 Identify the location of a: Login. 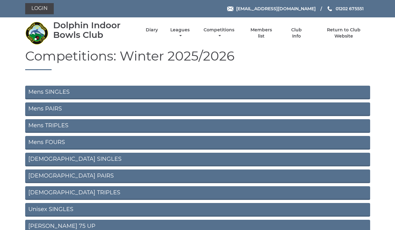
(39, 9).